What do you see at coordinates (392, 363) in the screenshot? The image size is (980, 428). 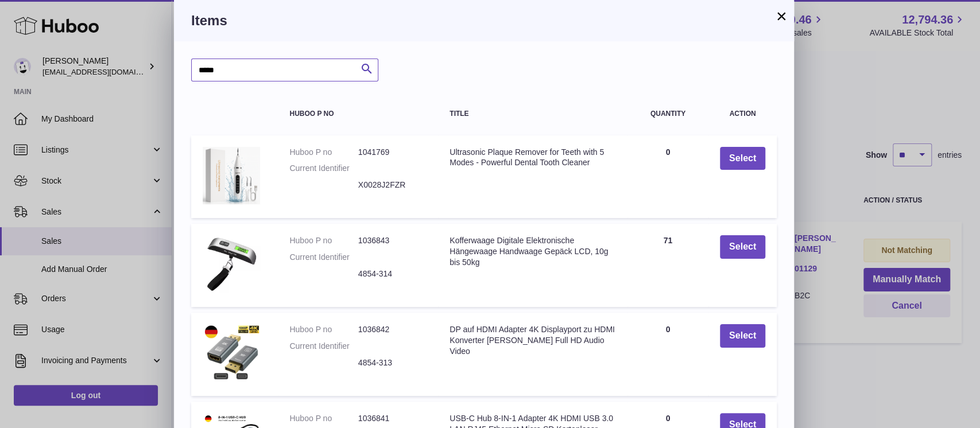 I see `dd: 4854-313` at bounding box center [392, 363].